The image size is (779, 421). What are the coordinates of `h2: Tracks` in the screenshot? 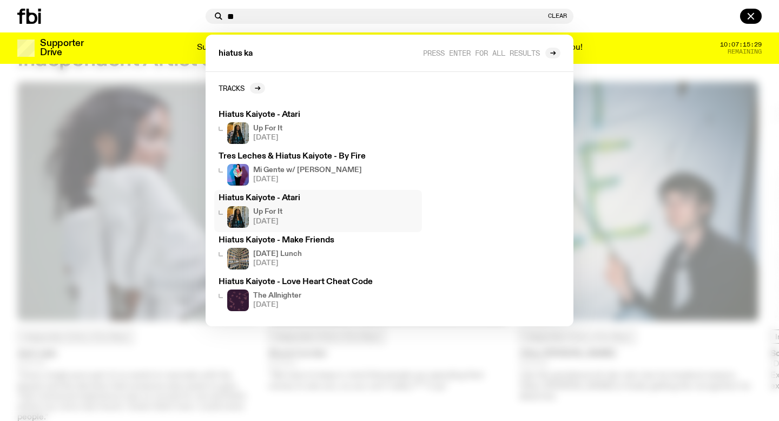 It's located at (232, 88).